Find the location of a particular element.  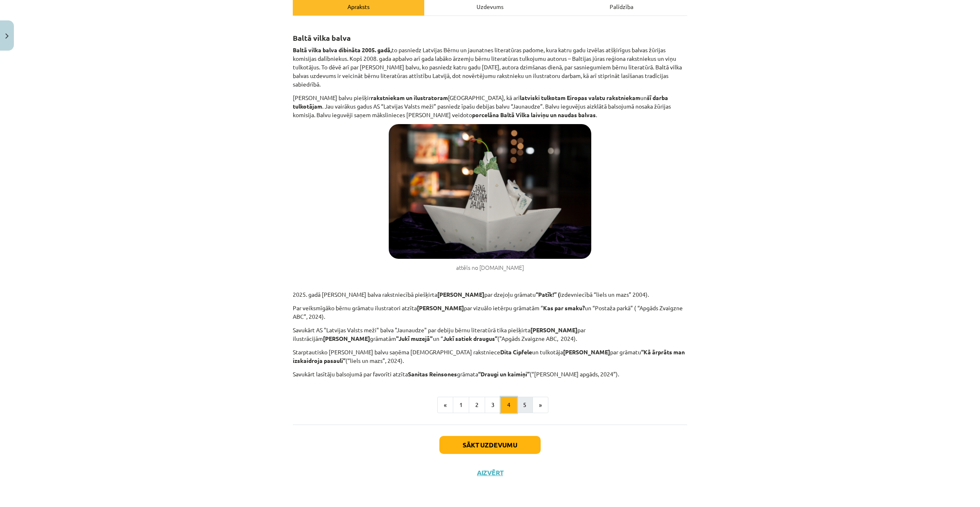

button: 1 is located at coordinates (461, 405).